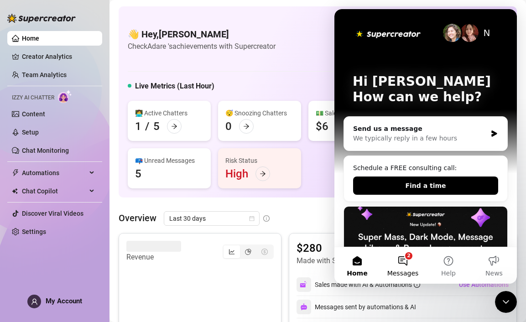 This screenshot has height=322, width=526. I want to click on article: Overview, so click(137, 218).